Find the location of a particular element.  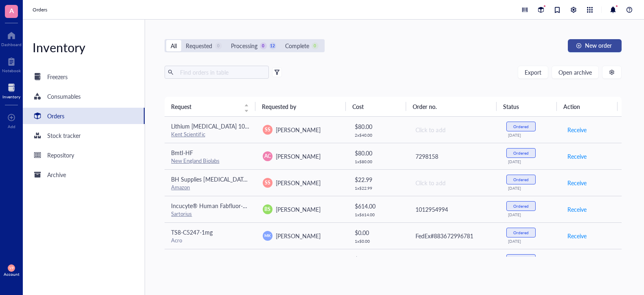

span: TS8-C5247-1mg is located at coordinates (192, 232).